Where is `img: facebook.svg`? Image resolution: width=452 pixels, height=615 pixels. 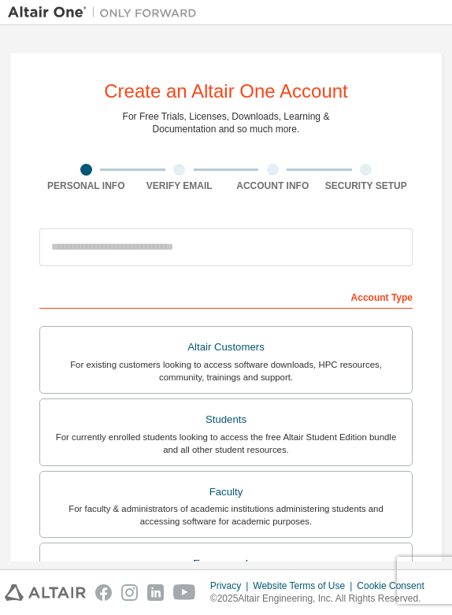 img: facebook.svg is located at coordinates (103, 593).